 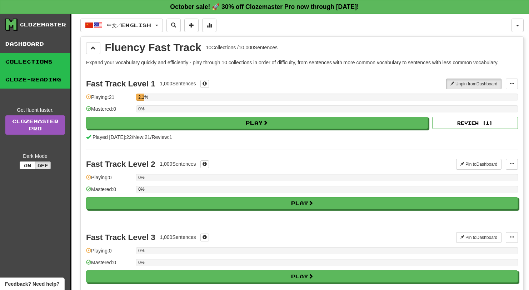 I want to click on span: New: 21, so click(x=141, y=137).